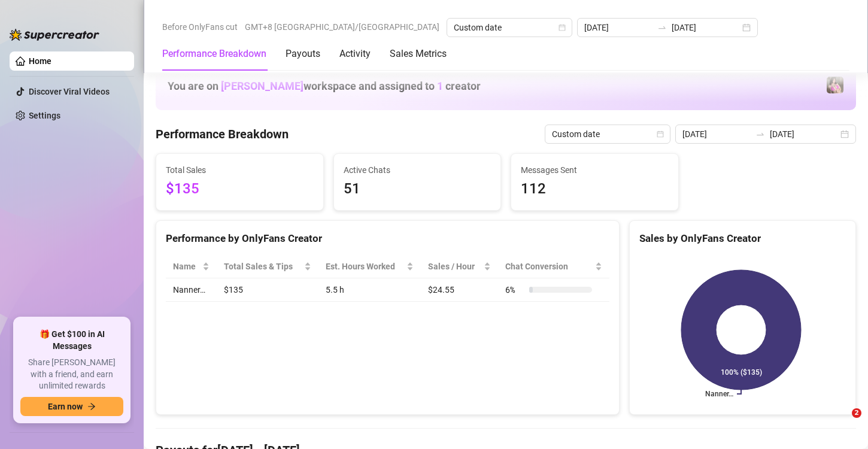  What do you see at coordinates (240, 170) in the screenshot?
I see `span: Total Sales` at bounding box center [240, 170].